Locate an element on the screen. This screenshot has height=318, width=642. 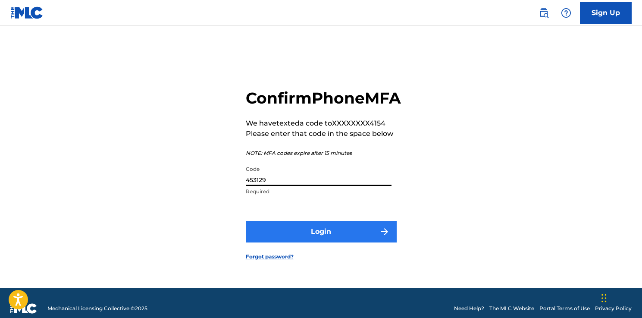
div: Drag is located at coordinates (604, 298).